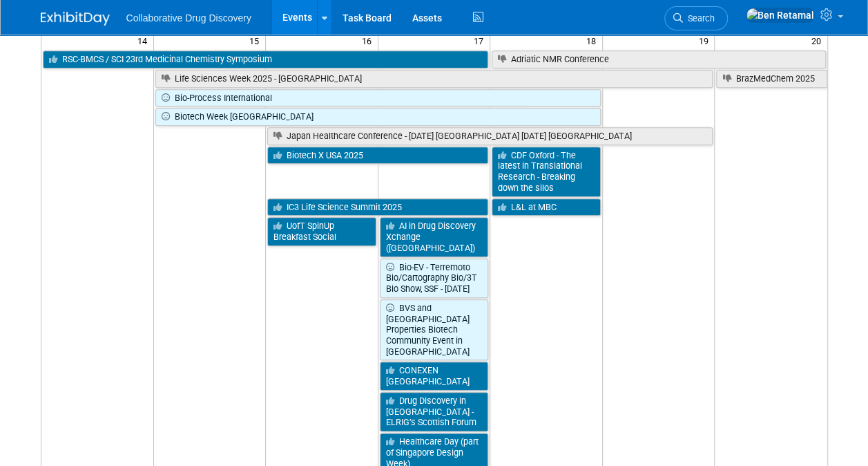 The width and height of the screenshot is (868, 466). Describe the element at coordinates (481, 40) in the screenshot. I see `span: 17` at that location.